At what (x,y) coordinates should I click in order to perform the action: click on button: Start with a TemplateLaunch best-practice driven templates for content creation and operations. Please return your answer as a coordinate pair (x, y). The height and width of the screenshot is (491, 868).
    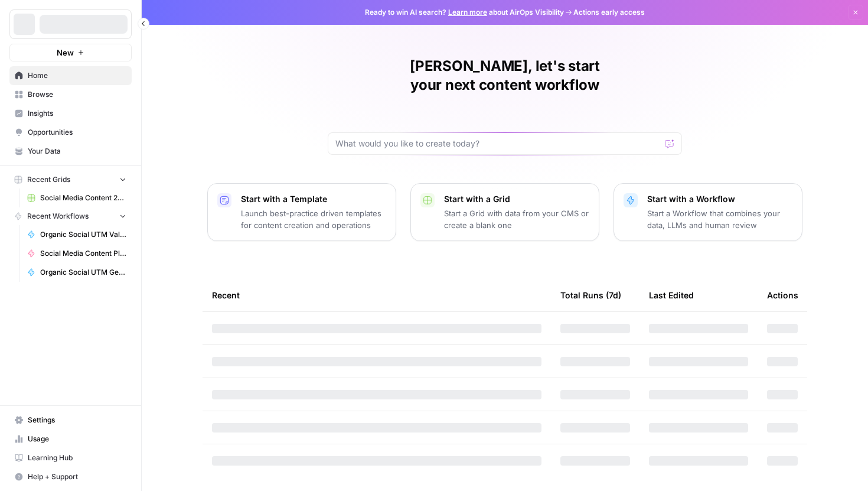
    Looking at the image, I should click on (302, 212).